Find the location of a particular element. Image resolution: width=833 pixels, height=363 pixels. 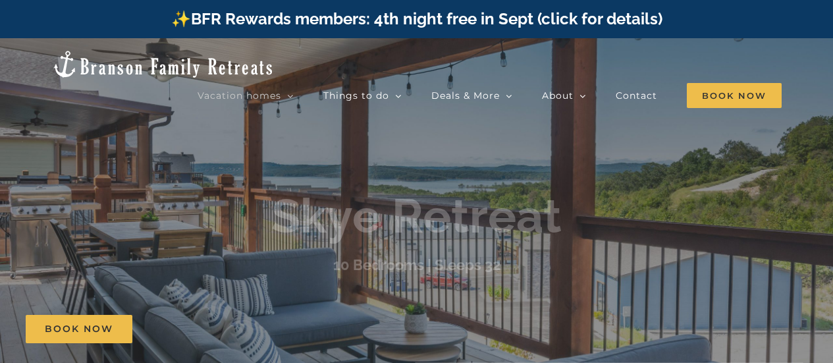

span: Deals & More is located at coordinates (466, 96).